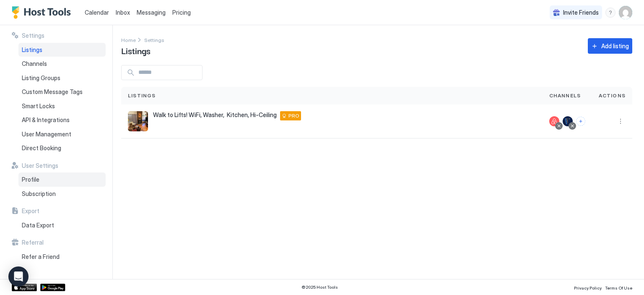 This screenshot has width=644, height=295. Describe the element at coordinates (182, 13) in the screenshot. I see `span: Pricing` at that location.